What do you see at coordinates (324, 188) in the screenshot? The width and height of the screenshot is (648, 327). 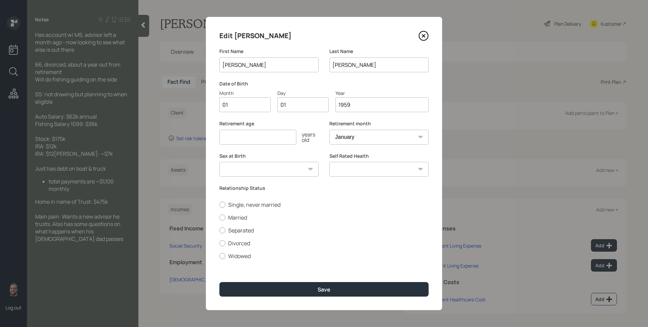 I see `label: Relationship Status` at bounding box center [324, 188].